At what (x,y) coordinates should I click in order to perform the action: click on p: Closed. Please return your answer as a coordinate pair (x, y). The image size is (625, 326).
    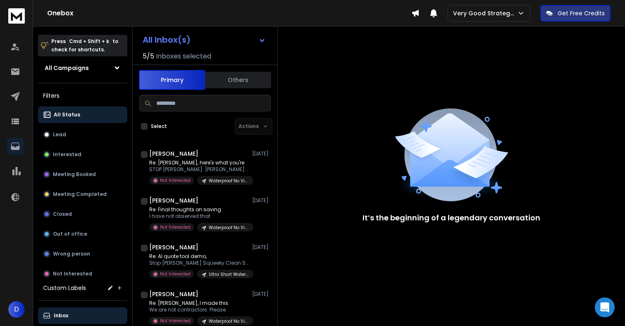
    Looking at the image, I should click on (62, 214).